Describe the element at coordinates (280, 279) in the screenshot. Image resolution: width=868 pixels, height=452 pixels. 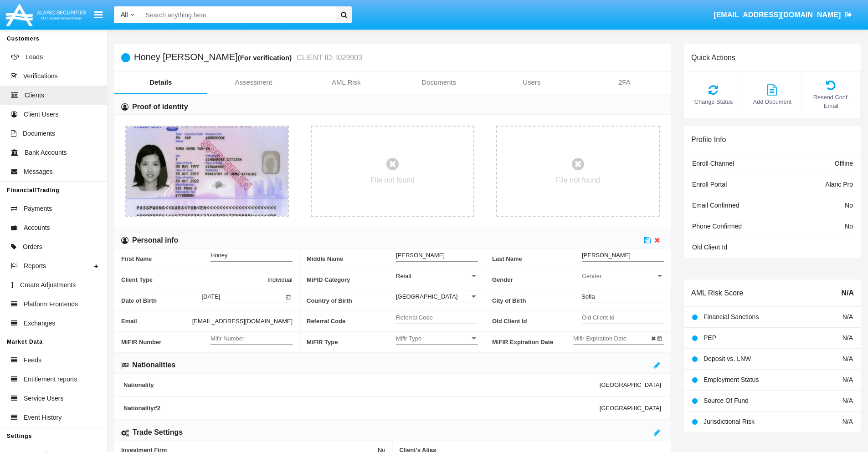
I see `span: Individual` at that location.